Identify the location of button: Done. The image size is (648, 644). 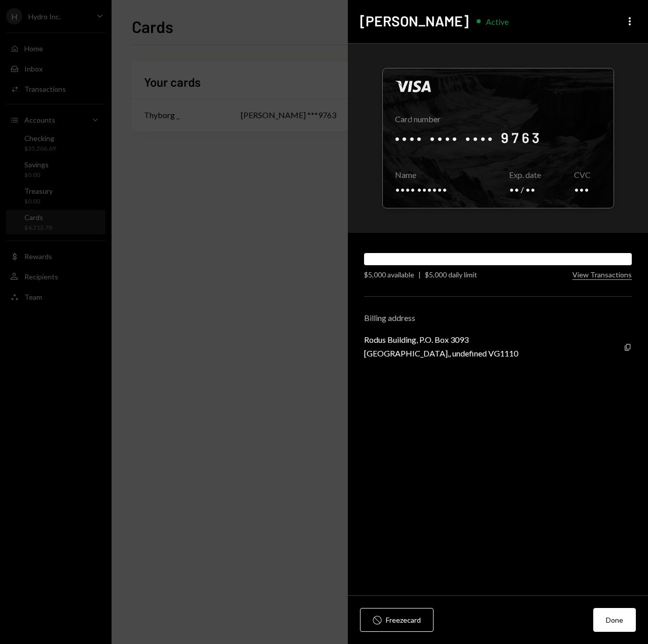
(615, 620).